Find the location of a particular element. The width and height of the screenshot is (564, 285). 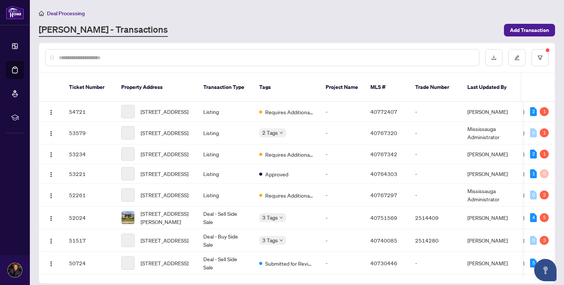

th: Transaction Type is located at coordinates (225, 88).